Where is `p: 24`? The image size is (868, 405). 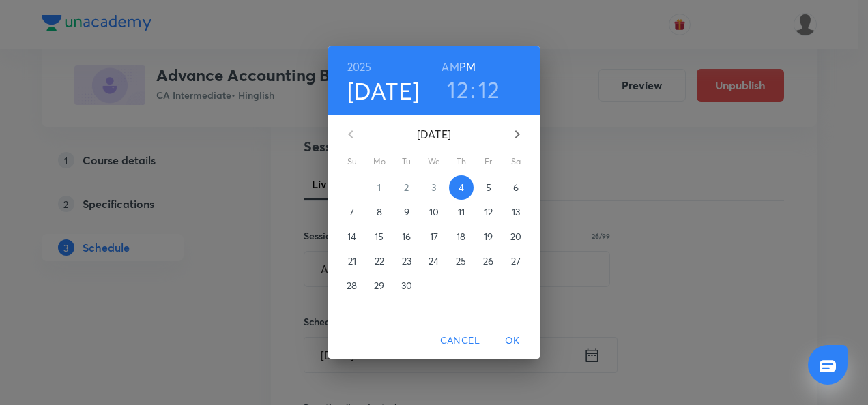 p: 24 is located at coordinates (433, 261).